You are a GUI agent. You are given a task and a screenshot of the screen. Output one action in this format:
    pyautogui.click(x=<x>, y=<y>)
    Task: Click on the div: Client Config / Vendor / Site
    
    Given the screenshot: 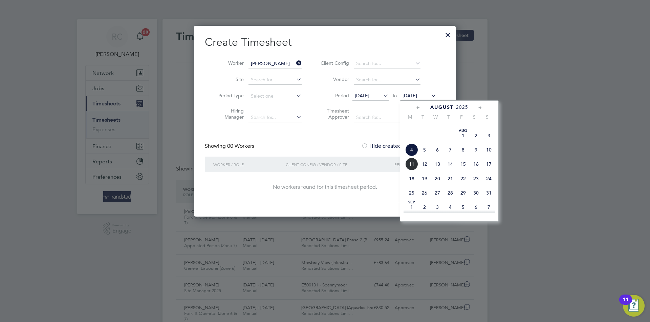 What is the action you would take?
    pyautogui.click(x=338, y=164)
    